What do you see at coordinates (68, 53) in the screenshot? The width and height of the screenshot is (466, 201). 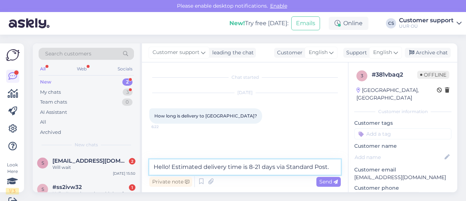 I see `span: Search customers` at bounding box center [68, 53].